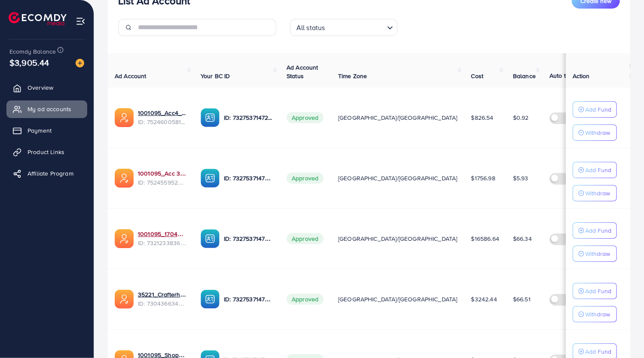 This screenshot has height=358, width=644. I want to click on span: Ad Account, so click(131, 76).